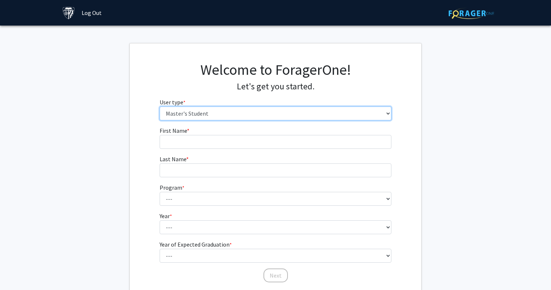  I want to click on h4: Let's get you started., so click(275, 86).